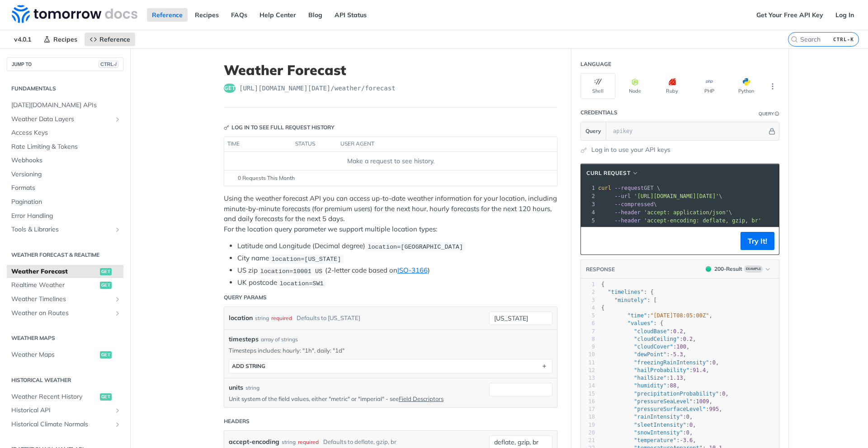 The image size is (868, 448). What do you see at coordinates (746, 86) in the screenshot?
I see `button: Python` at bounding box center [746, 86].